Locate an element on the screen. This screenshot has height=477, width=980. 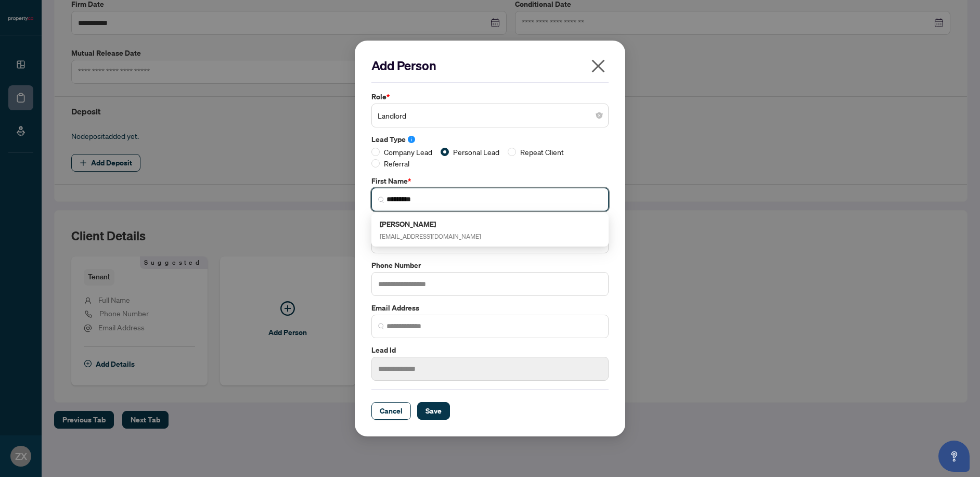
button: Open asap is located at coordinates (954, 457).